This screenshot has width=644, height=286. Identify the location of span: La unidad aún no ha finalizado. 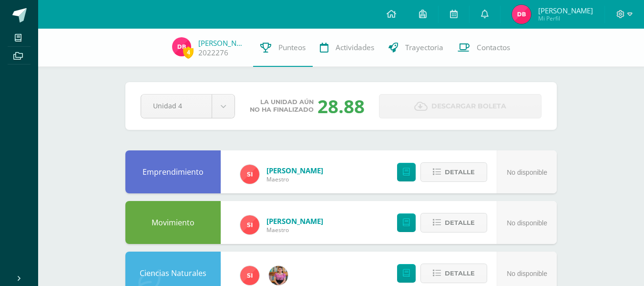
(282, 106).